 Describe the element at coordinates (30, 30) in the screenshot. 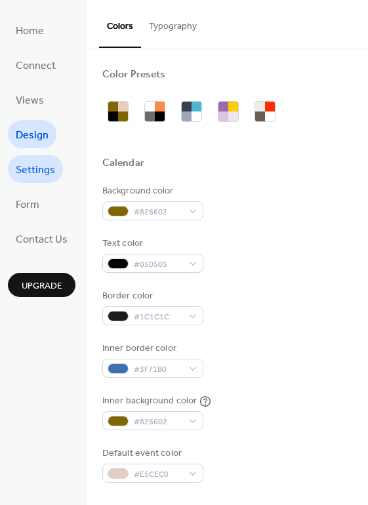

I see `a: Home` at that location.